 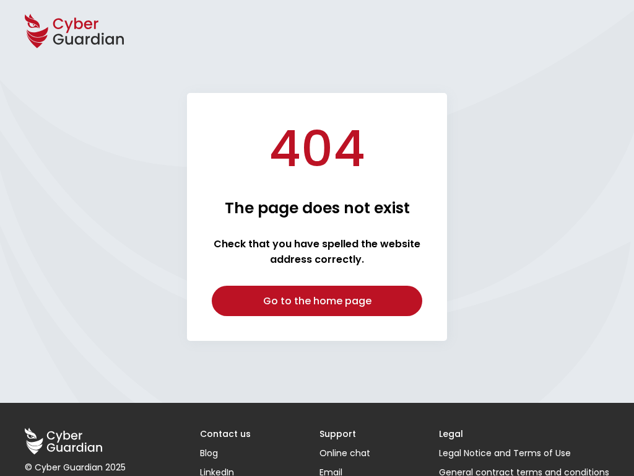 What do you see at coordinates (524, 453) in the screenshot?
I see `a: Legal Notice and Terms of Use` at bounding box center [524, 453].